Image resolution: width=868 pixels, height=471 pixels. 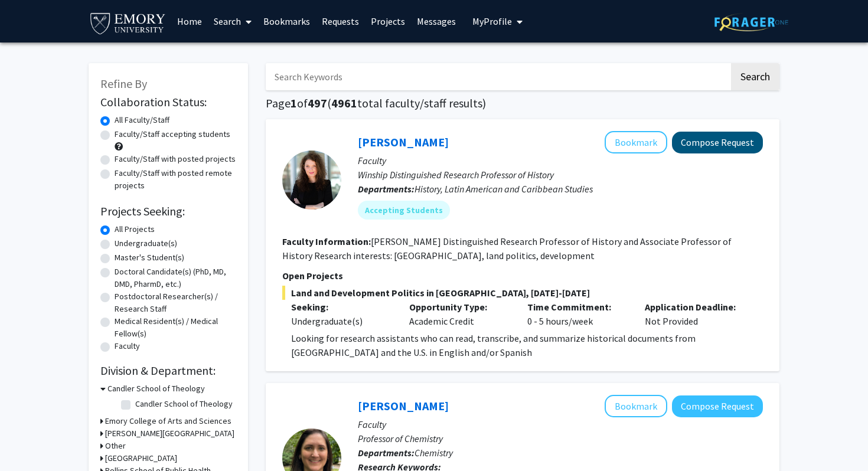 What do you see at coordinates (751, 22) in the screenshot?
I see `img: ForagerOne Logo` at bounding box center [751, 22].